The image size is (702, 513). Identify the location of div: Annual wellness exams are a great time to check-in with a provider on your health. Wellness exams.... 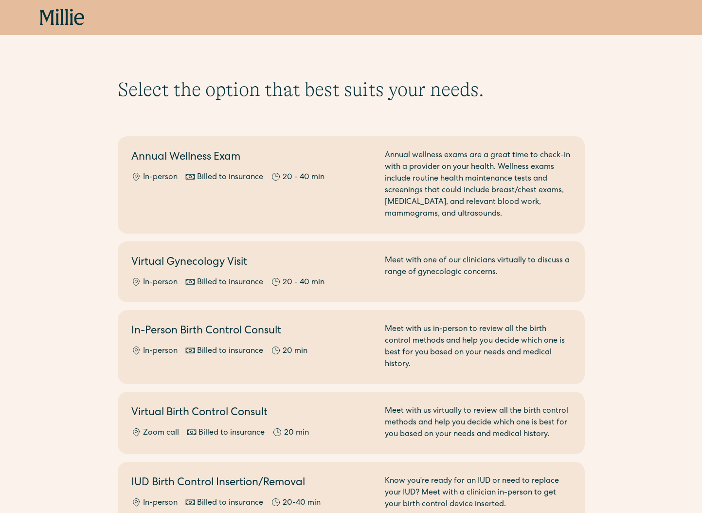
(478, 185).